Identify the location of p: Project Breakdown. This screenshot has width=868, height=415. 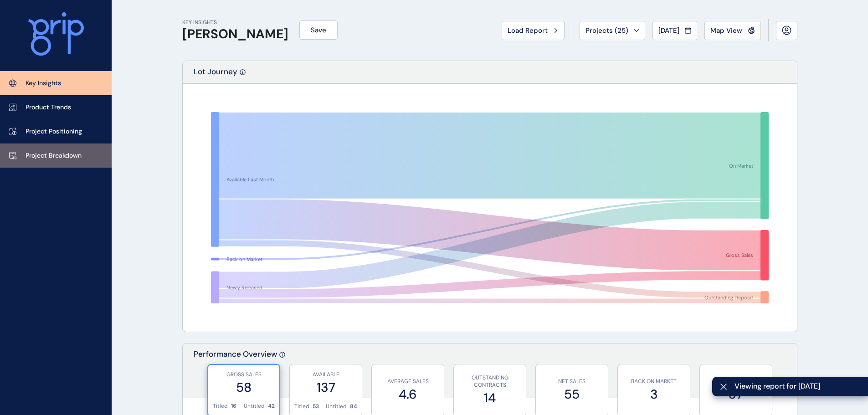
(53, 156).